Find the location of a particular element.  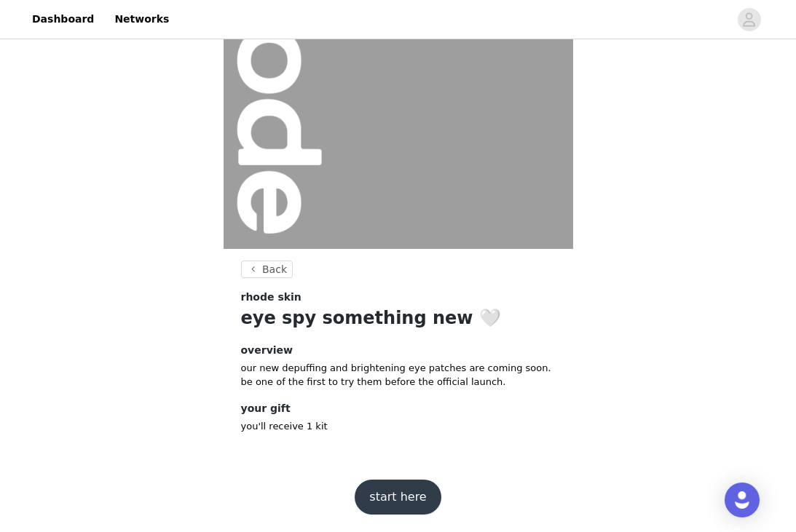

a: Networks is located at coordinates (141, 19).